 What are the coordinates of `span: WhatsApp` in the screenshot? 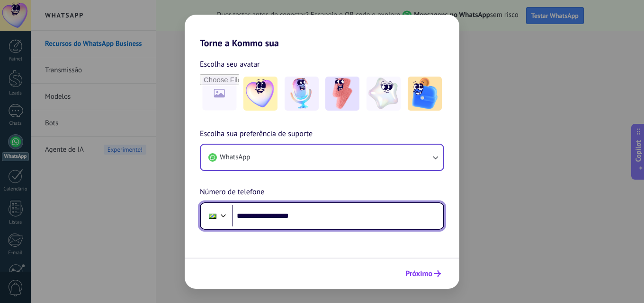 It's located at (234, 158).